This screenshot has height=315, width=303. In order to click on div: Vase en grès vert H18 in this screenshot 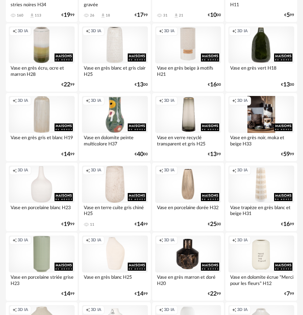, I will do `click(262, 71)`.